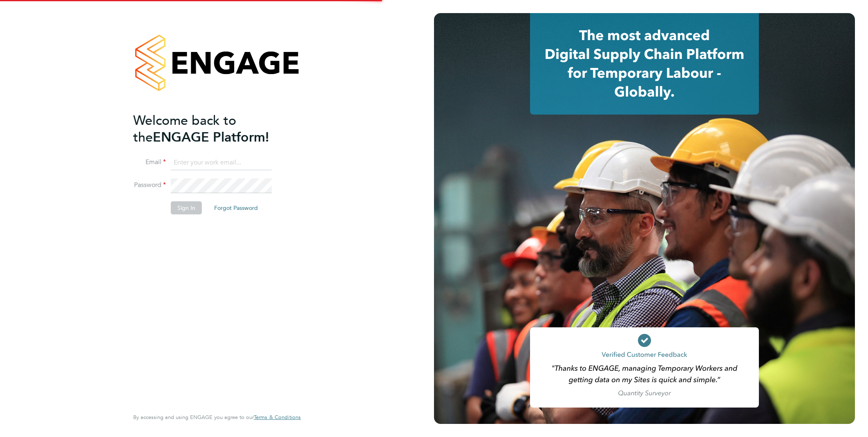  What do you see at coordinates (236, 208) in the screenshot?
I see `button: Forgot Password` at bounding box center [236, 208].